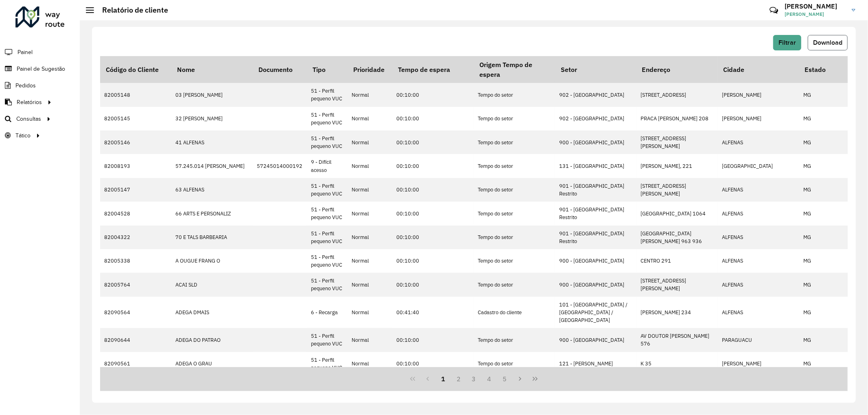 The height and width of the screenshot is (415, 868). Describe the element at coordinates (327, 313) in the screenshot. I see `td: 6 - Recarga` at that location.